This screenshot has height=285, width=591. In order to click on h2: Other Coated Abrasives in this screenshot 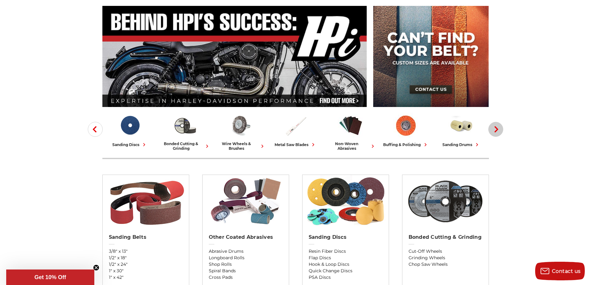, I will do `click(246, 237)`.